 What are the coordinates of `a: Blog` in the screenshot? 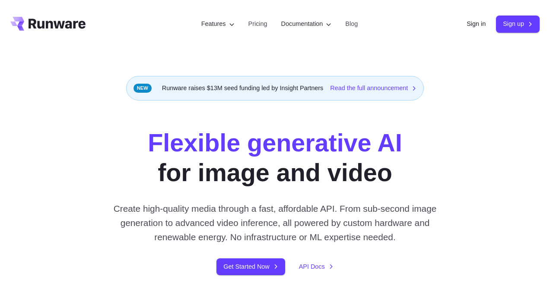 It's located at (351, 24).